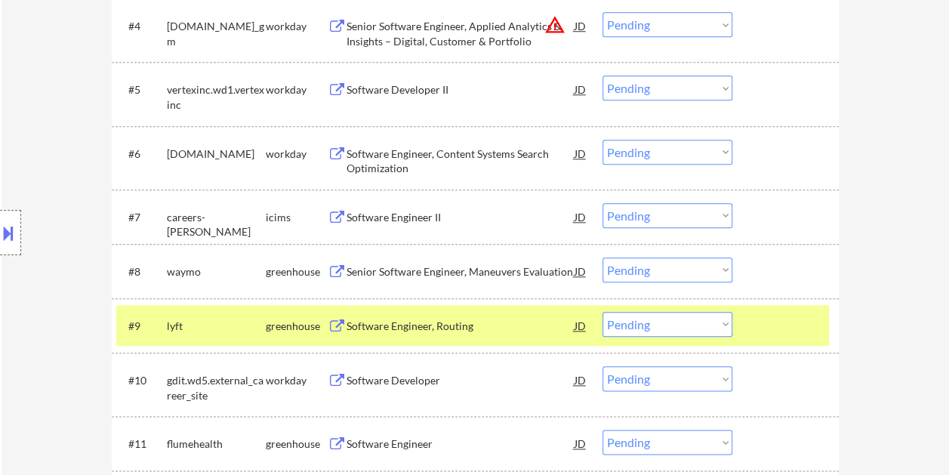 This screenshot has width=949, height=475. What do you see at coordinates (141, 380) in the screenshot?
I see `div: #10` at bounding box center [141, 380].